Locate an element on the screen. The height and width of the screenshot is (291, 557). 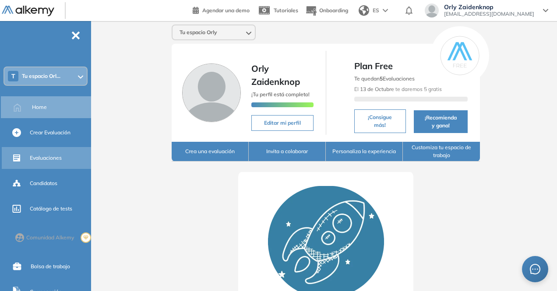
span: Home is located at coordinates (39, 107).